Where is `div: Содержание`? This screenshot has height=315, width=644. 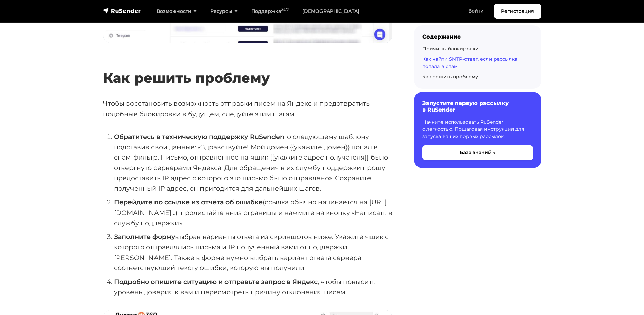
div: Содержание is located at coordinates (477, 37).